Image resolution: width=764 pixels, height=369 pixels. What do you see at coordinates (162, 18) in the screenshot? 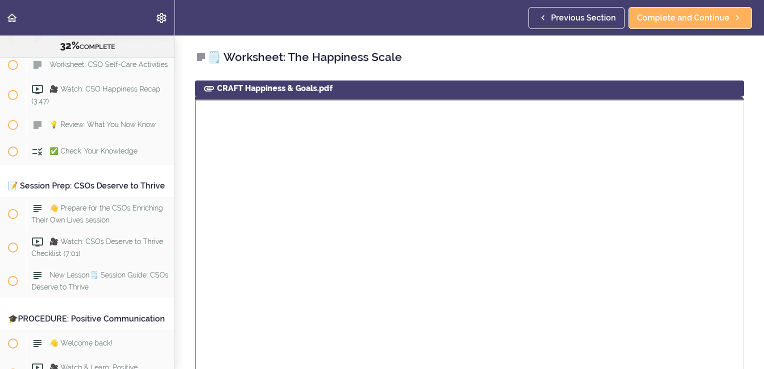
I see `svg: Settings Menu` at bounding box center [162, 18].